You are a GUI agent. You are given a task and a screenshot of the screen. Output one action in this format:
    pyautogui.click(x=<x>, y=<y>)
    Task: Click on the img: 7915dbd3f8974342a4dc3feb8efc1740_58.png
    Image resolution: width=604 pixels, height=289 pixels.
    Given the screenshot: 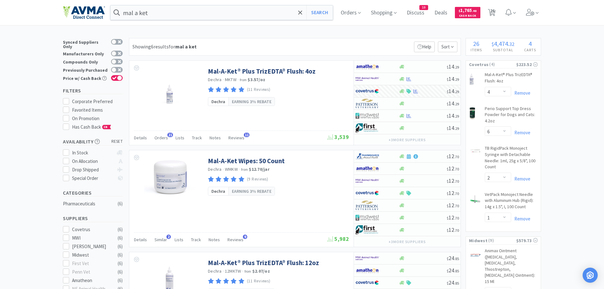 What is the action you would take?
    pyautogui.click(x=367, y=156)
    